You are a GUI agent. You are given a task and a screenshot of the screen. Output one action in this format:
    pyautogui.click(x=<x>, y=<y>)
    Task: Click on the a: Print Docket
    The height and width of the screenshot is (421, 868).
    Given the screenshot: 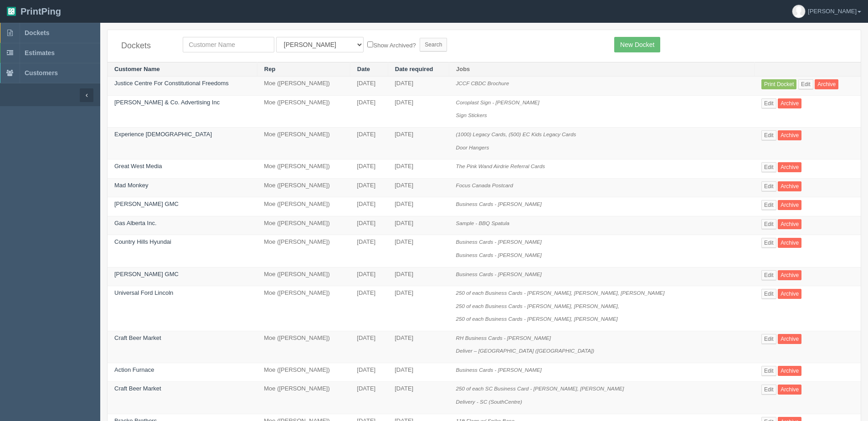 What is the action you would take?
    pyautogui.click(x=778, y=84)
    